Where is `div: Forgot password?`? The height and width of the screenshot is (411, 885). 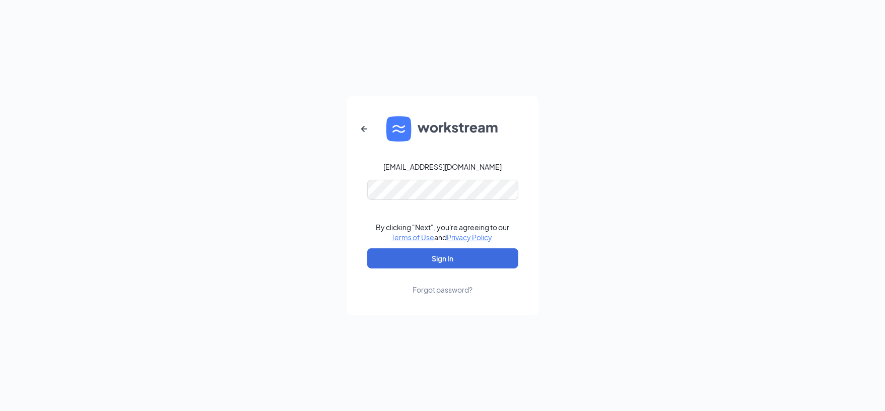
div: Forgot password? is located at coordinates (442, 290).